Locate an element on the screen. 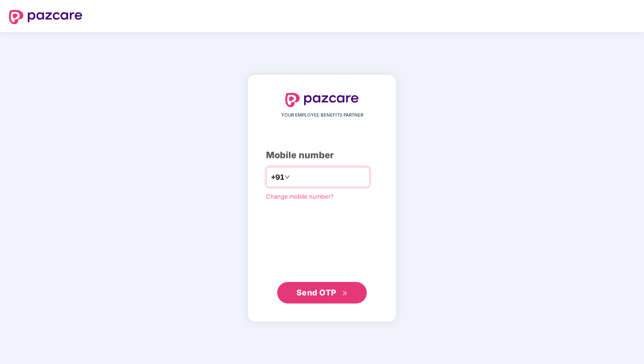 The image size is (644, 364). span: down is located at coordinates (287, 177).